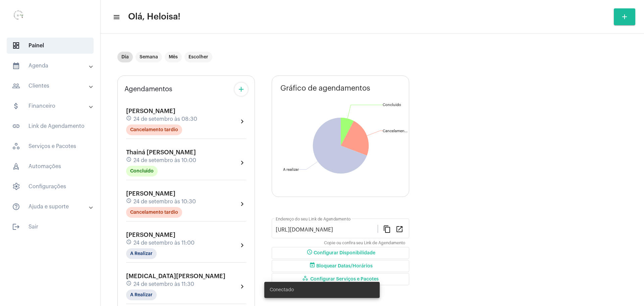 This screenshot has height=306, width=644. Describe the element at coordinates (51, 66) in the screenshot. I see `mat-panel-title: Agenda` at that location.